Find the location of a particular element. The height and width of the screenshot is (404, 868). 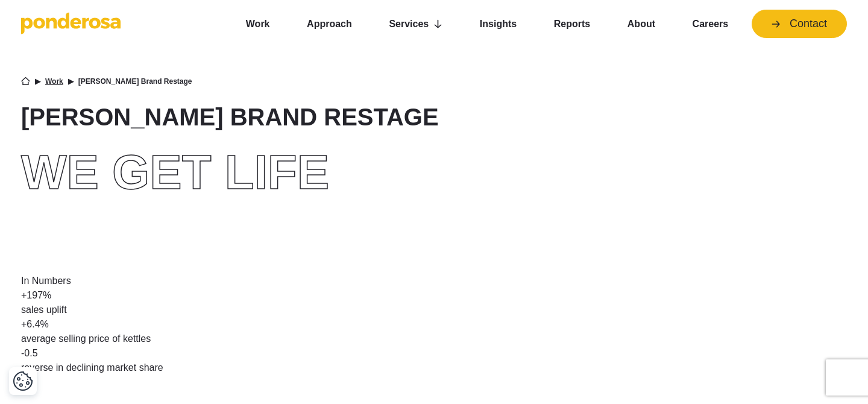

div: We Get Life is located at coordinates (434, 172).